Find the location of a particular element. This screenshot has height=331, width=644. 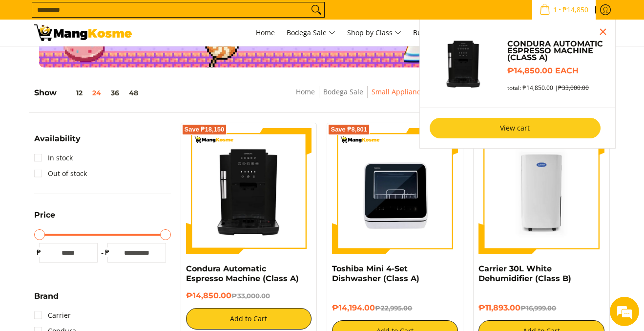

span: 1 is located at coordinates (555, 10).